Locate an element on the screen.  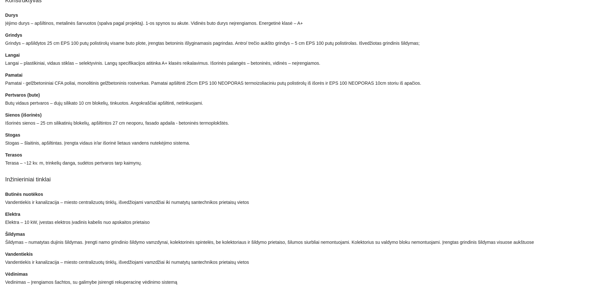
div: Durys is located at coordinates (307, 15).